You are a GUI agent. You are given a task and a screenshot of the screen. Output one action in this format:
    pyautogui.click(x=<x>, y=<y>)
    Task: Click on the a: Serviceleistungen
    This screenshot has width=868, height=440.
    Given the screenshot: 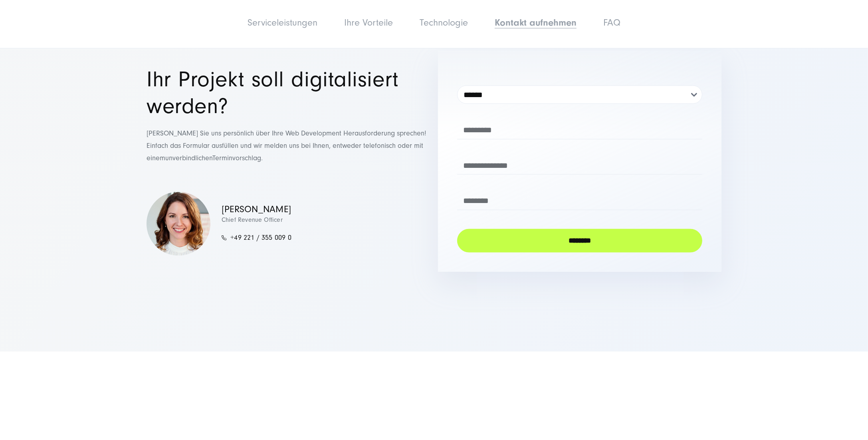 What is the action you would take?
    pyautogui.click(x=282, y=23)
    